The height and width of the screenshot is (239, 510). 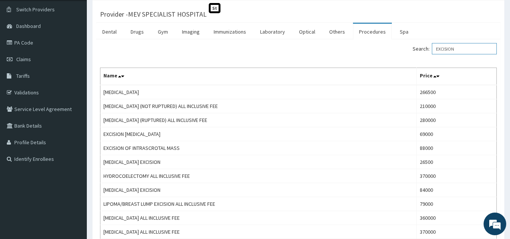 What do you see at coordinates (35, 9) in the screenshot?
I see `span: Switch Providers` at bounding box center [35, 9].